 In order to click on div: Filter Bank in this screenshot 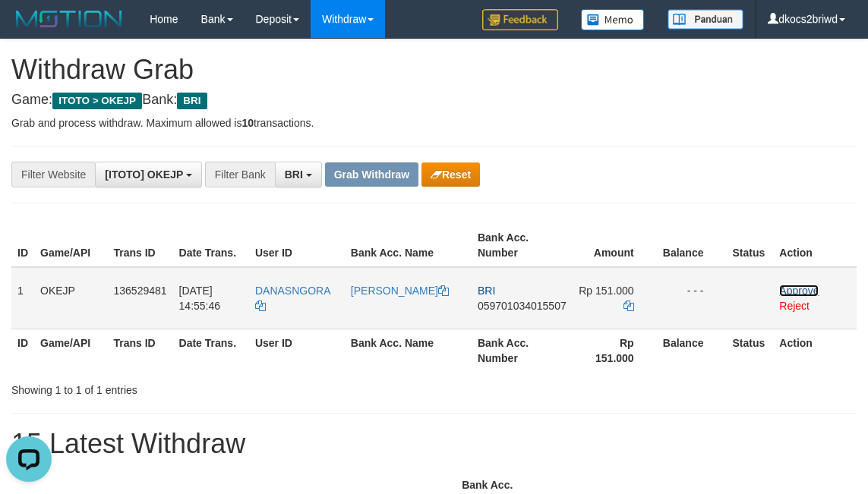, I will do `click(240, 175)`.